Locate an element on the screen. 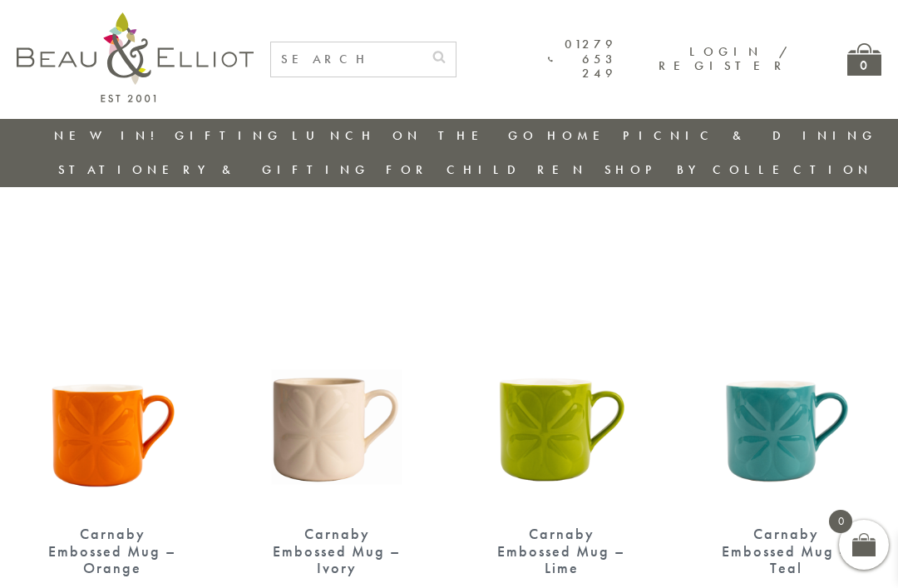 The height and width of the screenshot is (588, 898). div: Carnaby Embossed Mug – Ivory is located at coordinates (337, 551).